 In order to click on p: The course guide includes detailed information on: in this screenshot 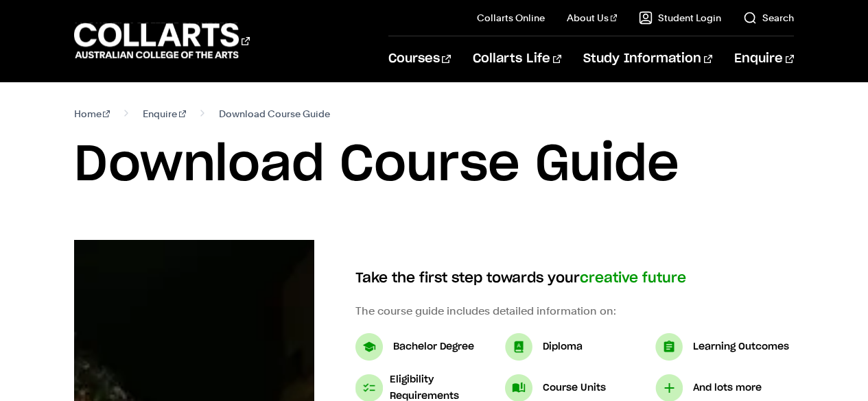, I will do `click(575, 312)`.